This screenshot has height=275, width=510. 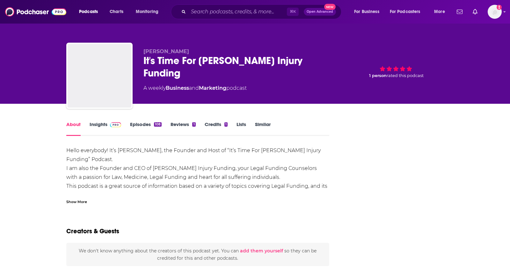 I want to click on h2: Creators & Guests, so click(x=93, y=231).